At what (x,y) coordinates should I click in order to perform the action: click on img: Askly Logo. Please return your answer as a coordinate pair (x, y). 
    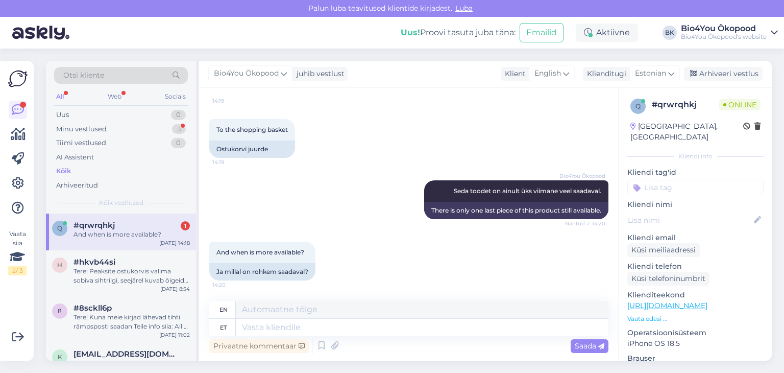
    Looking at the image, I should click on (18, 79).